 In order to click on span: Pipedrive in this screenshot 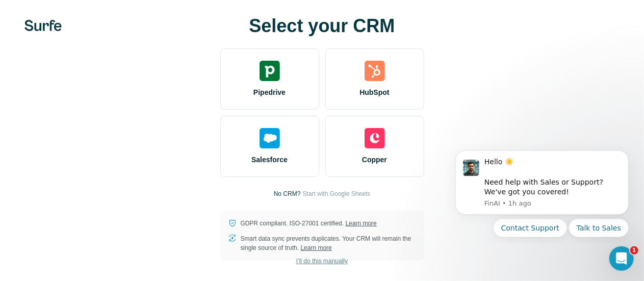, I will do `click(269, 93)`.